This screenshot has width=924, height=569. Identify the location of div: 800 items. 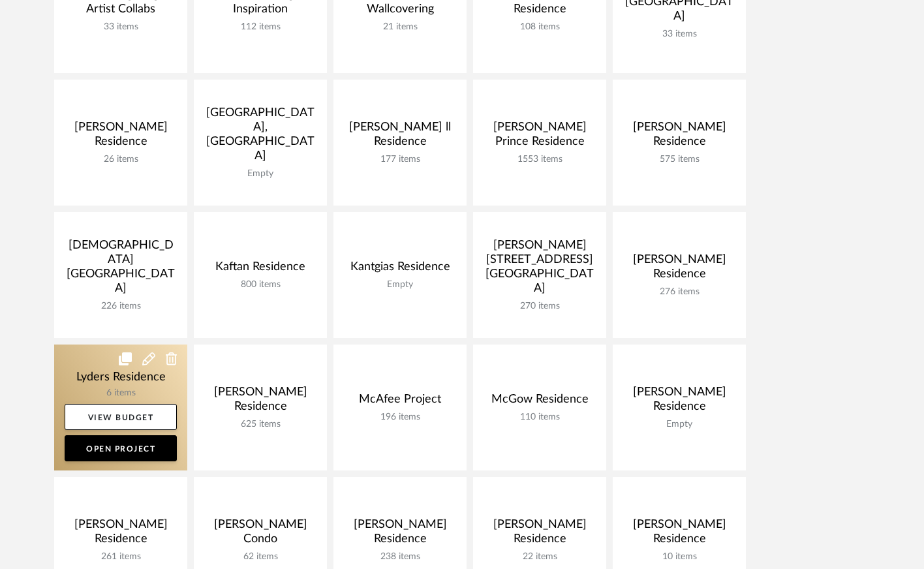
(260, 285).